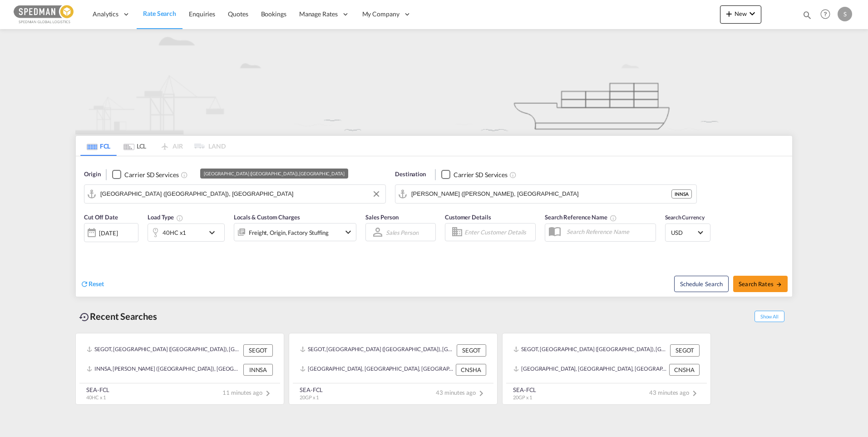  Describe the element at coordinates (164, 370) in the screenshot. I see `div: INNSA, Jawaharlal Nehru (Nhava Sheva), India, Indian Subcontinent, Asia Pacific` at that location.